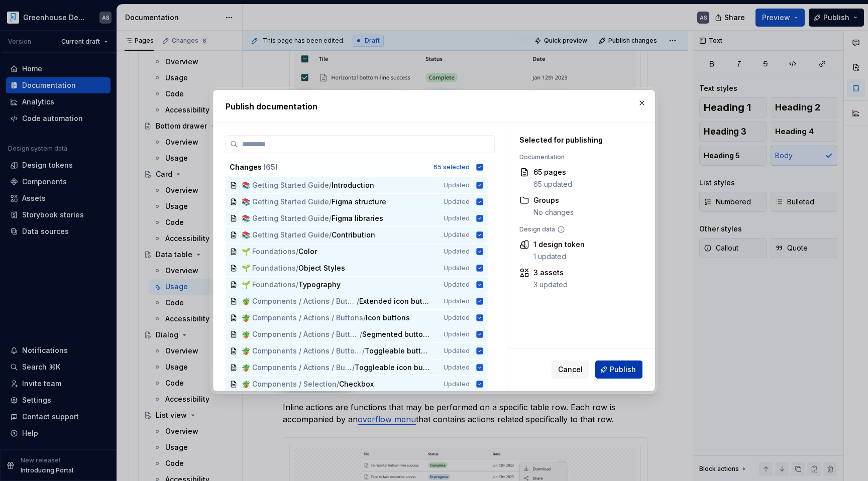 The image size is (868, 481). What do you see at coordinates (396, 335) in the screenshot?
I see `span: Segmented buttons` at bounding box center [396, 335].